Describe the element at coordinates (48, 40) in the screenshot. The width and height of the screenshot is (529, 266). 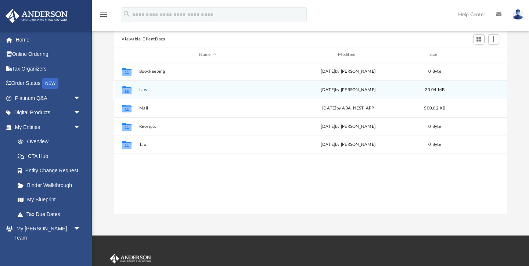
I see `a: Home` at that location.